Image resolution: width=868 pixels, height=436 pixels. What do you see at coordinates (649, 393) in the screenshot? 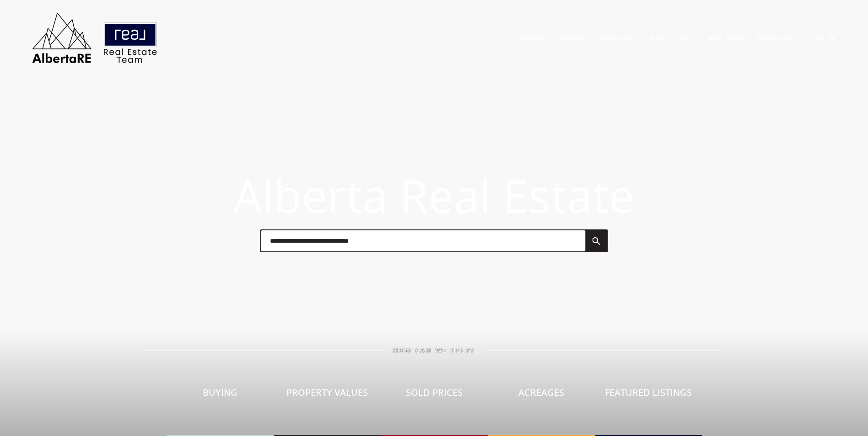
I see `span: Featured Listings` at bounding box center [649, 393].